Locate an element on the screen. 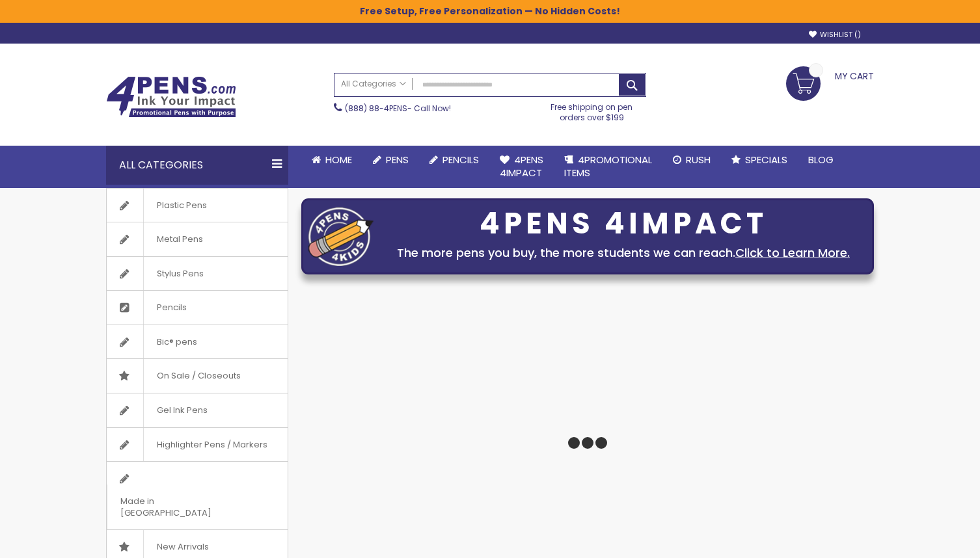 The image size is (980, 558). a: Rush is located at coordinates (692, 160).